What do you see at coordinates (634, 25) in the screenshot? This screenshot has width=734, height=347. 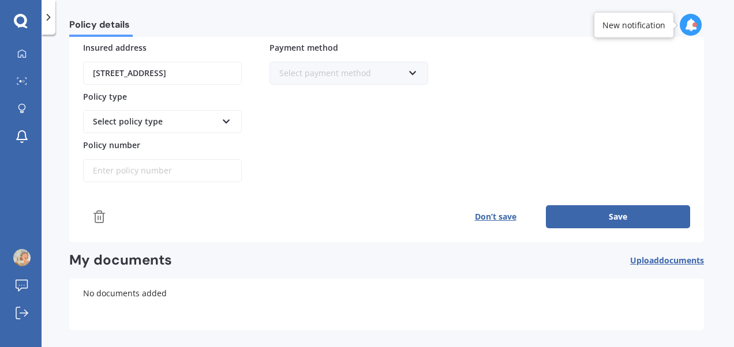 I see `div: New notification` at bounding box center [634, 25].